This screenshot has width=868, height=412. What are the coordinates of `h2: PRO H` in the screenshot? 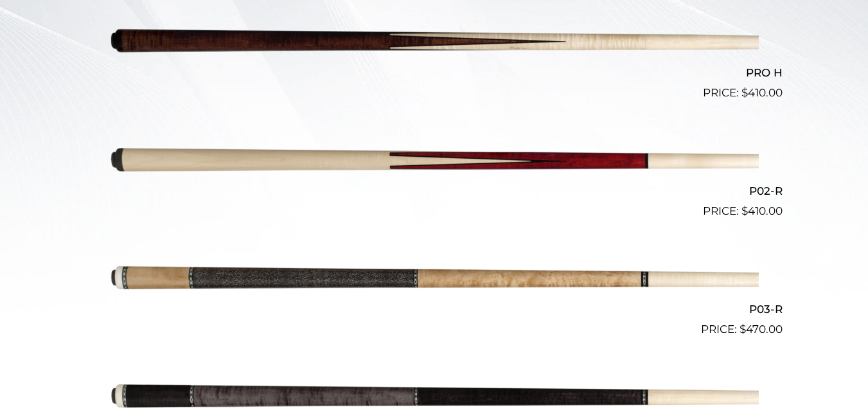 It's located at (434, 72).